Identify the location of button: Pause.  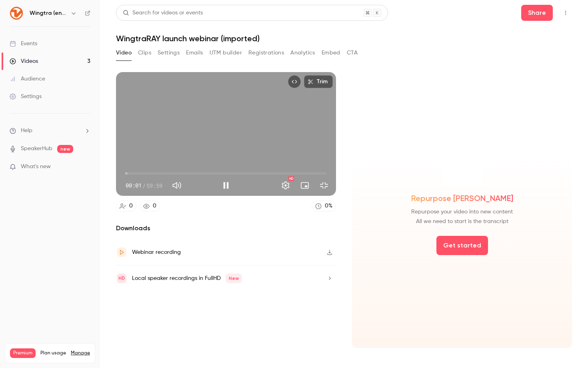
(226, 185).